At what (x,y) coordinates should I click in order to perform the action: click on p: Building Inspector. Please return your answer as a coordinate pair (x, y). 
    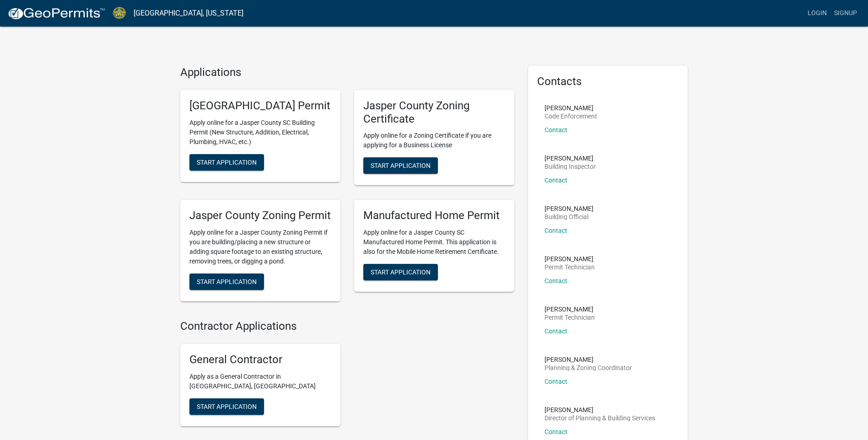
    Looking at the image, I should click on (570, 166).